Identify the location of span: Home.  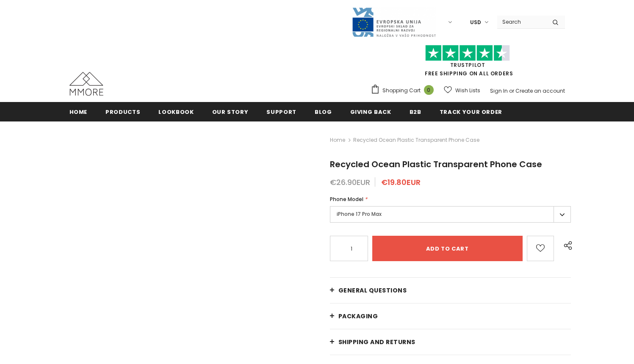
(78, 112).